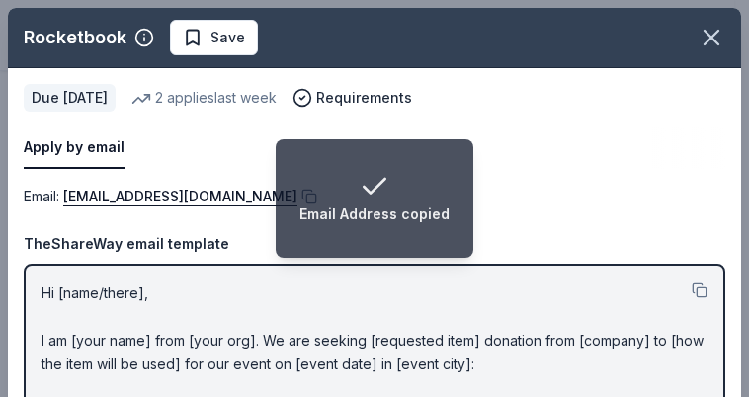 The width and height of the screenshot is (749, 397). What do you see at coordinates (352, 98) in the screenshot?
I see `button: Requirements` at bounding box center [352, 98].